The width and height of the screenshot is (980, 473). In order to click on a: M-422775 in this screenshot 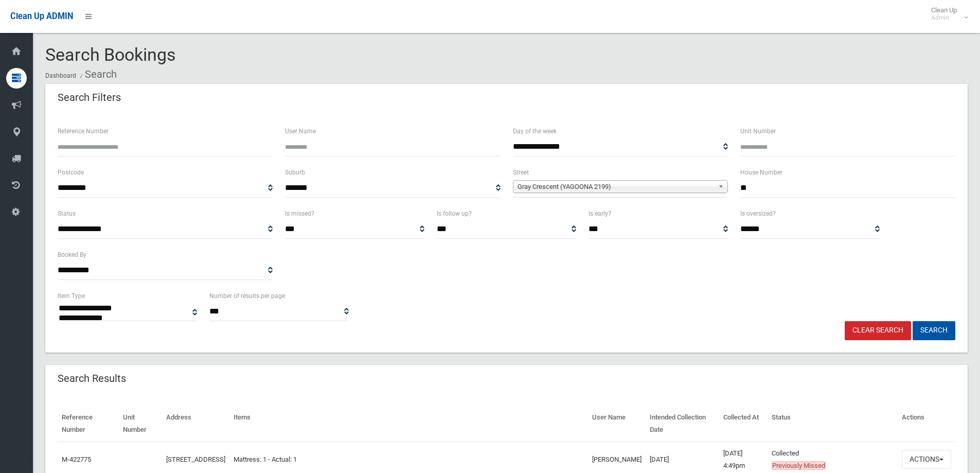, I will do `click(76, 459)`.